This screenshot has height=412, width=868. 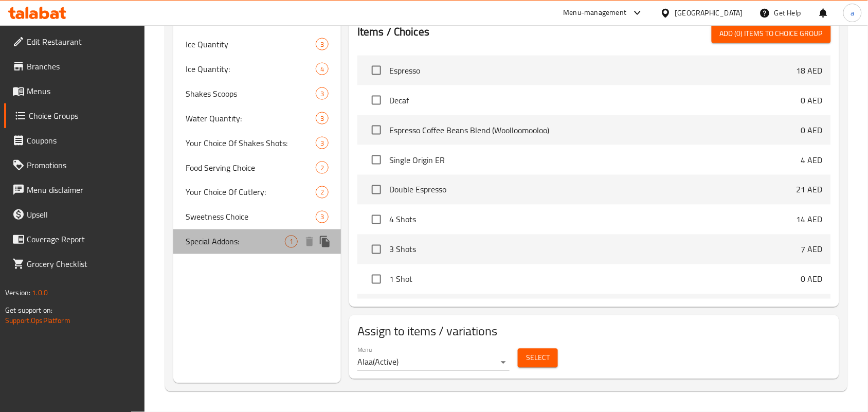 I want to click on p: 18 AED, so click(x=809, y=71).